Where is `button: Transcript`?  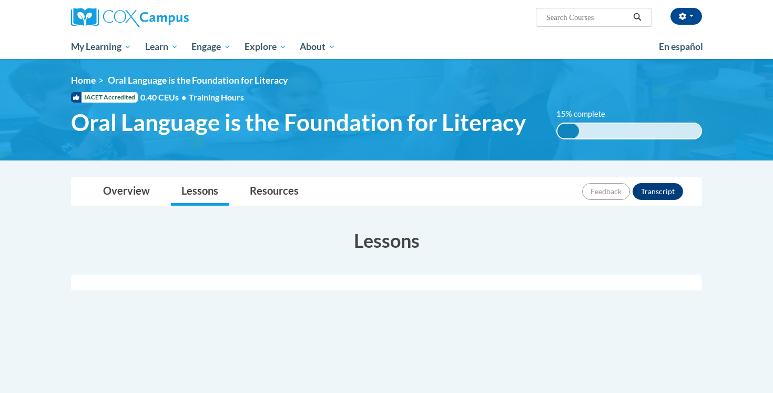
button: Transcript is located at coordinates (658, 191).